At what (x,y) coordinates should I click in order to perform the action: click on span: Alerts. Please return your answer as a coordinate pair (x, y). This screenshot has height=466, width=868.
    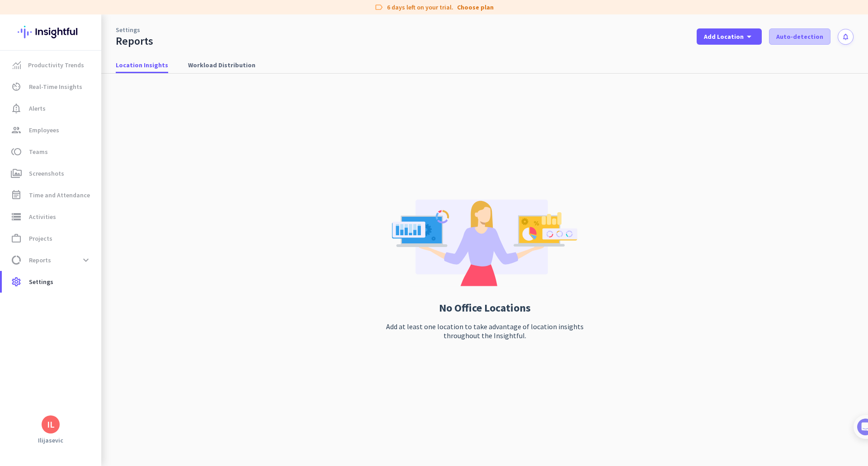
    Looking at the image, I should click on (37, 108).